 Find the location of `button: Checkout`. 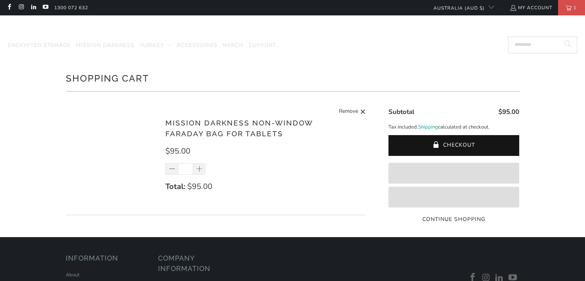

button: Checkout is located at coordinates (454, 145).